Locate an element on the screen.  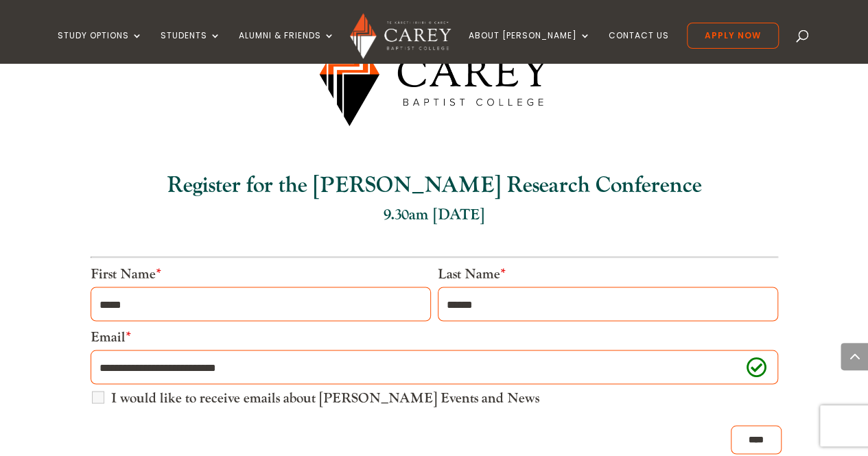
img: Carey Baptist College is located at coordinates (400, 36).